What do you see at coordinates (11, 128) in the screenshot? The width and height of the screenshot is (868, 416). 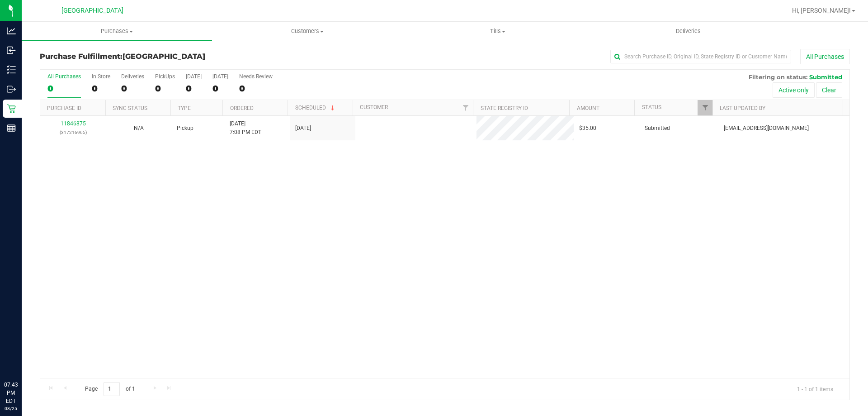 I see `inline-svg: Reports` at bounding box center [11, 128].